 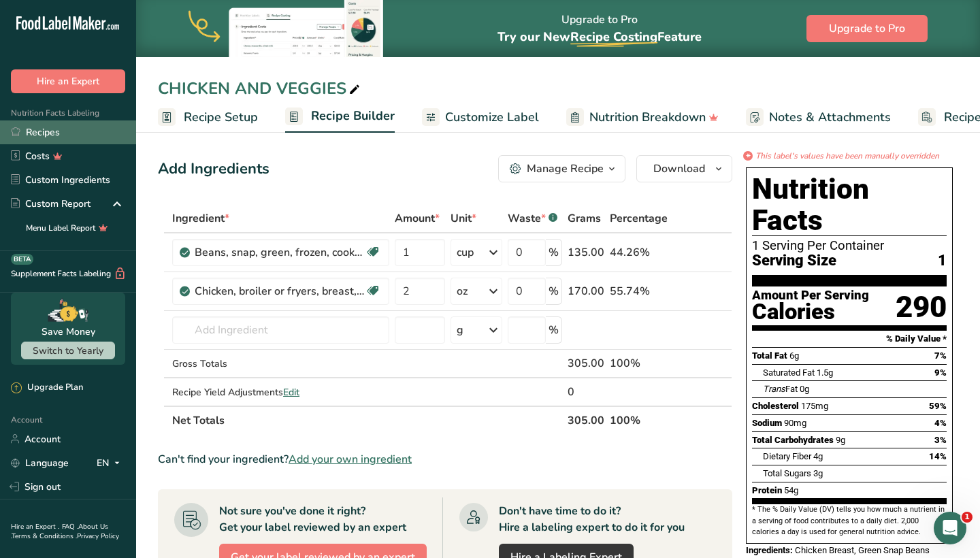 I want to click on div: Beans, snap, green, frozen, cooked, boiled, drained without salt, so click(x=280, y=252).